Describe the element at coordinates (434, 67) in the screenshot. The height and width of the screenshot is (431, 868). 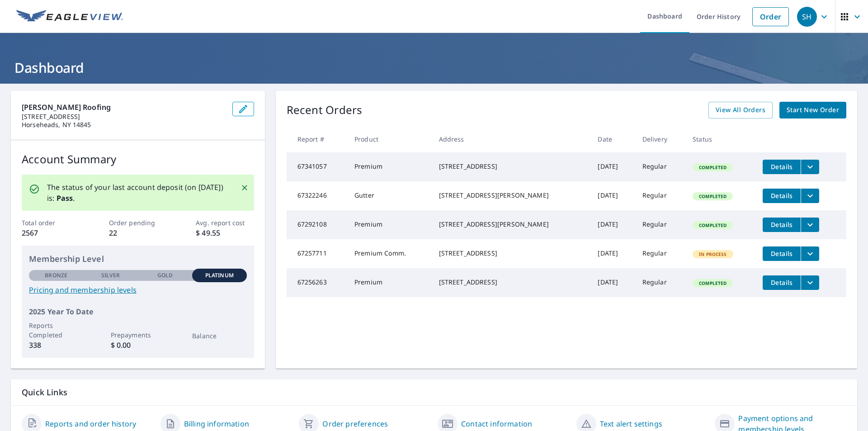
I see `h1: Dashboard` at that location.